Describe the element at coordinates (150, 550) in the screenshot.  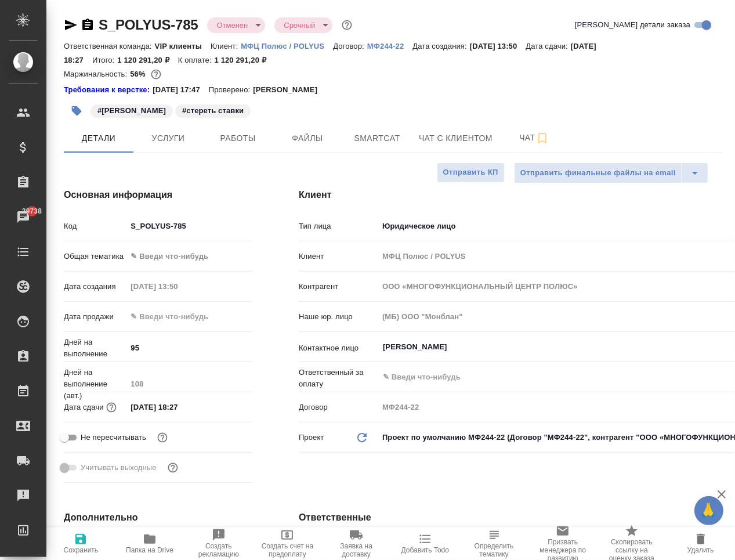
I see `span: Папка на Drive` at that location.